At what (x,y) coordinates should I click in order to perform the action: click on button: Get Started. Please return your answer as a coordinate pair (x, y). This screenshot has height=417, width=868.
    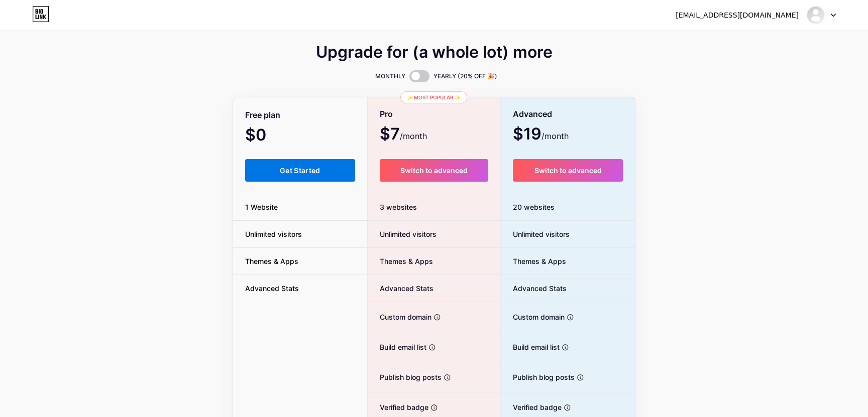
    Looking at the image, I should click on (300, 170).